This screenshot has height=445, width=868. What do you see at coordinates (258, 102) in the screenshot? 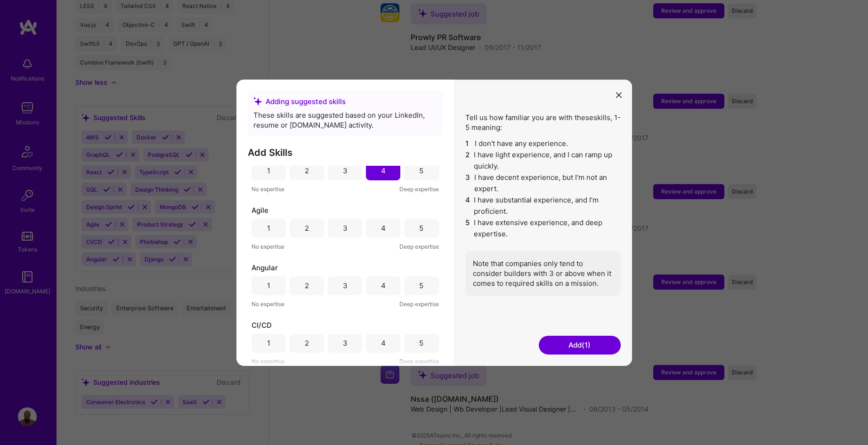
I see `i: icon SuggestedTeams` at bounding box center [258, 102].